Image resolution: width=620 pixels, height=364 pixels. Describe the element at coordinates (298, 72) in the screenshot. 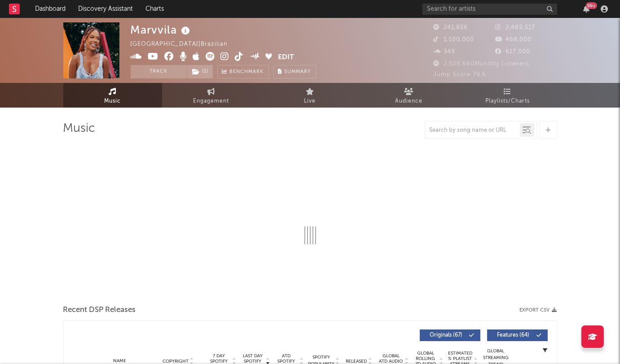

I see `span: Summary` at that location.